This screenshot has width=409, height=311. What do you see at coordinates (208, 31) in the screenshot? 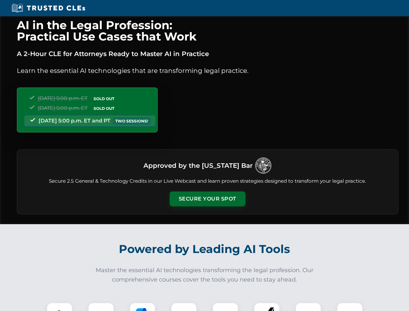
I see `h1: AI in the Legal Profession: Practical Use Cases that Work` at bounding box center [208, 31].